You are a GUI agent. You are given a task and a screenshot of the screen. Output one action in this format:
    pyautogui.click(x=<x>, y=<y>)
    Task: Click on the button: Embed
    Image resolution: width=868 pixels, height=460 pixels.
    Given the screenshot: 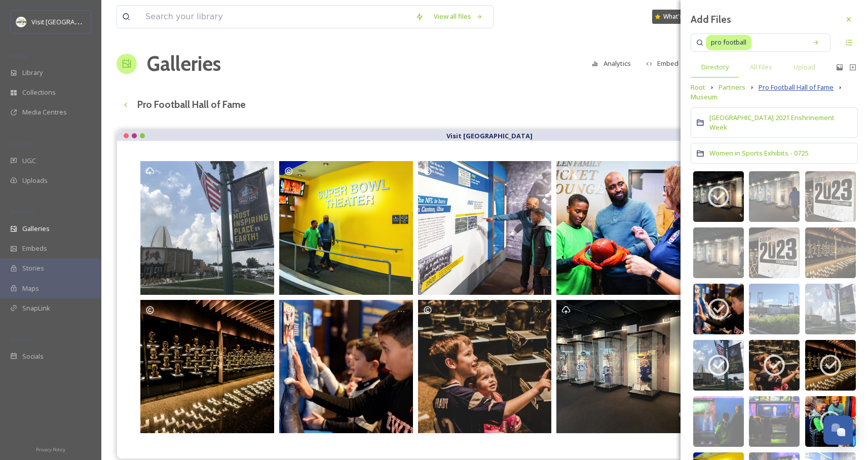 What is the action you would take?
    pyautogui.click(x=662, y=63)
    